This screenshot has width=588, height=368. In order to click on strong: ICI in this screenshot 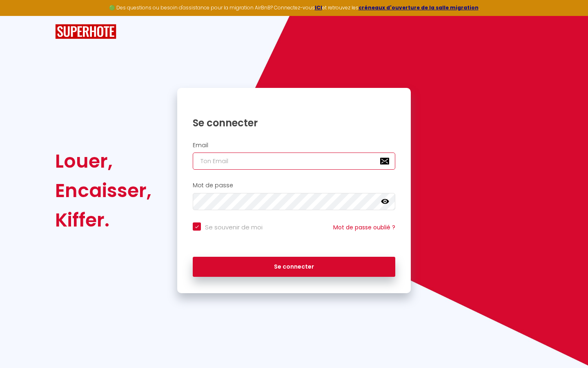, I will do `click(319, 8)`.